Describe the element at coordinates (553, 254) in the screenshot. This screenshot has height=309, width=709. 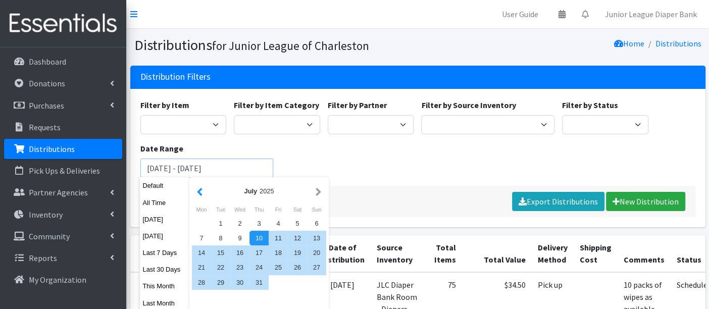
I see `th: Delivery Method` at that location.